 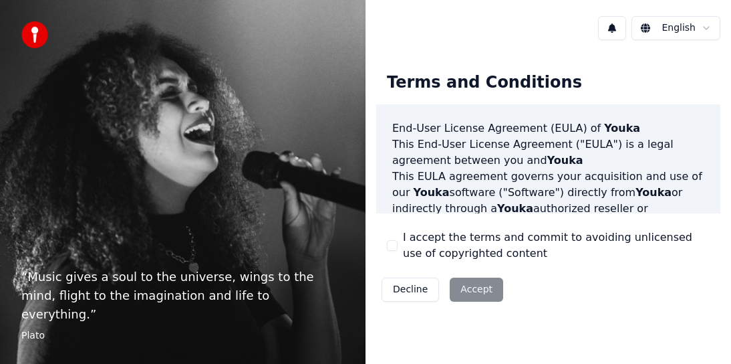 I want to click on footer: Plato, so click(x=182, y=336).